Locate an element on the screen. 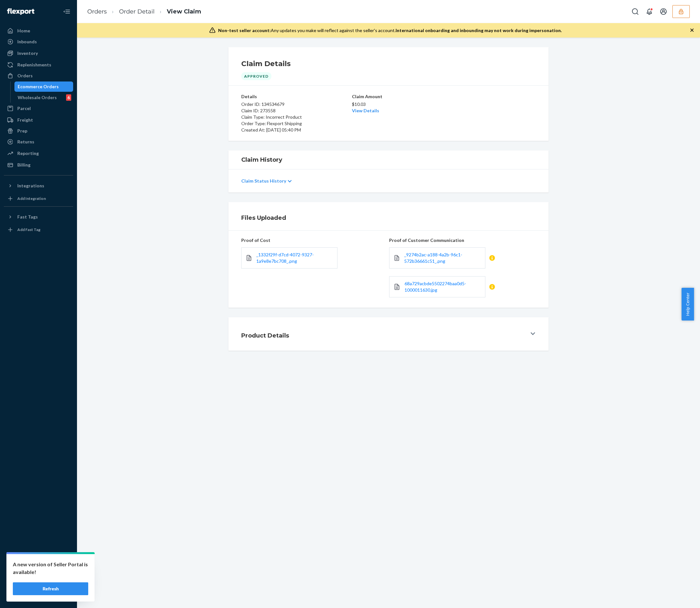 Image resolution: width=700 pixels, height=608 pixels. span: Non-test seller account: is located at coordinates (244, 30).